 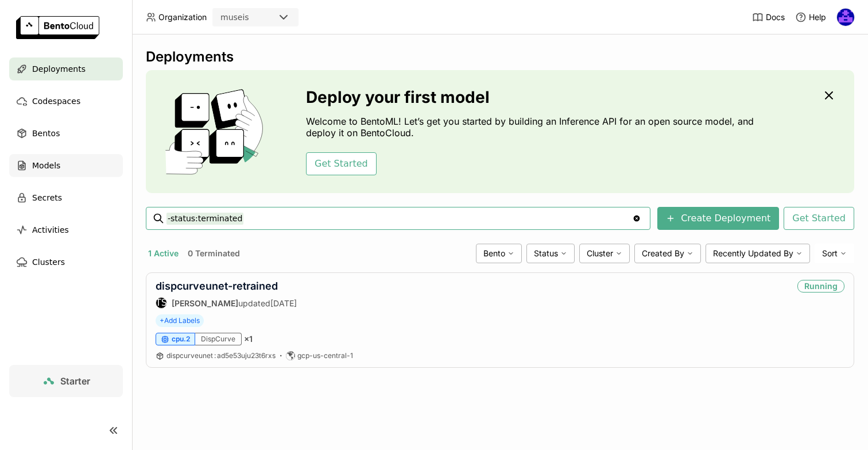 I want to click on div: Status, so click(x=550, y=253).